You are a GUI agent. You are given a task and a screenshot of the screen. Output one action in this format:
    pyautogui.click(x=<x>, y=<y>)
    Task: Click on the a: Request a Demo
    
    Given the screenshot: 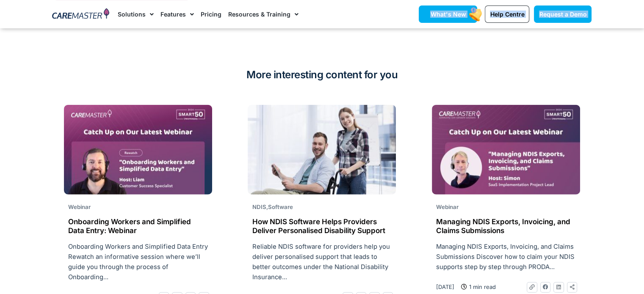 What is the action you would take?
    pyautogui.click(x=563, y=14)
    